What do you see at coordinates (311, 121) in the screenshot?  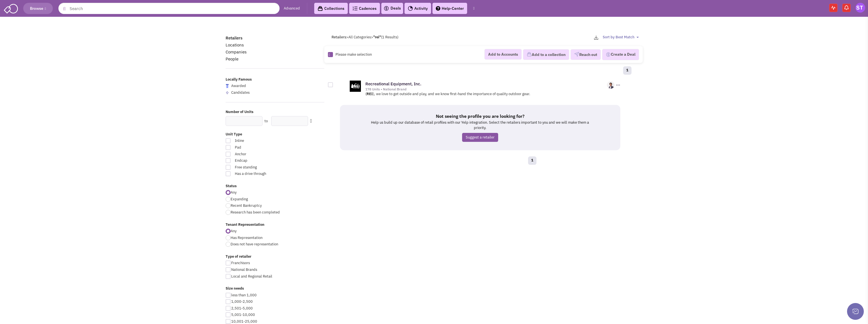 I see `div: Search Nearby` at bounding box center [311, 121].